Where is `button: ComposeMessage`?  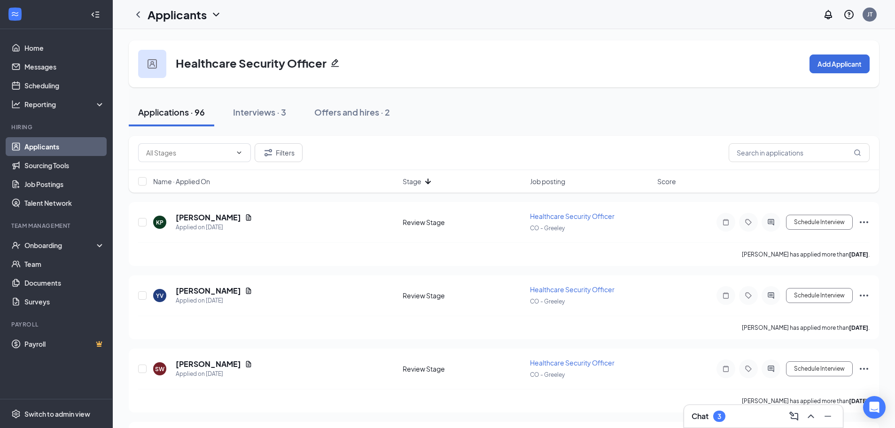
button: ComposeMessage is located at coordinates (794, 416).